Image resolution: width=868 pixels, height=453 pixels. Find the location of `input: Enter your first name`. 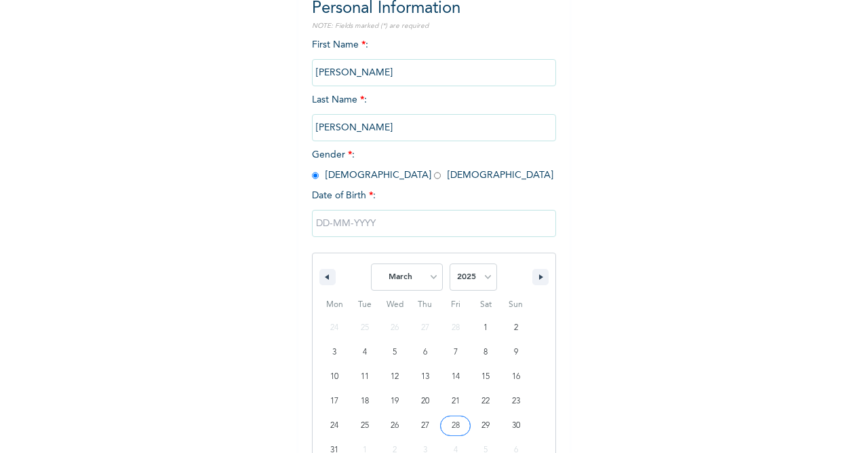

input: Enter your first name is located at coordinates (434, 72).